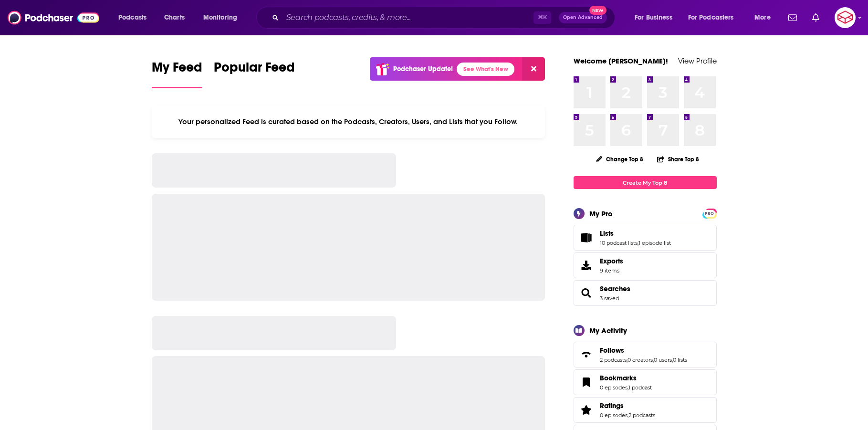 The image size is (868, 430). Describe the element at coordinates (177, 74) in the screenshot. I see `a: My Feed` at that location.